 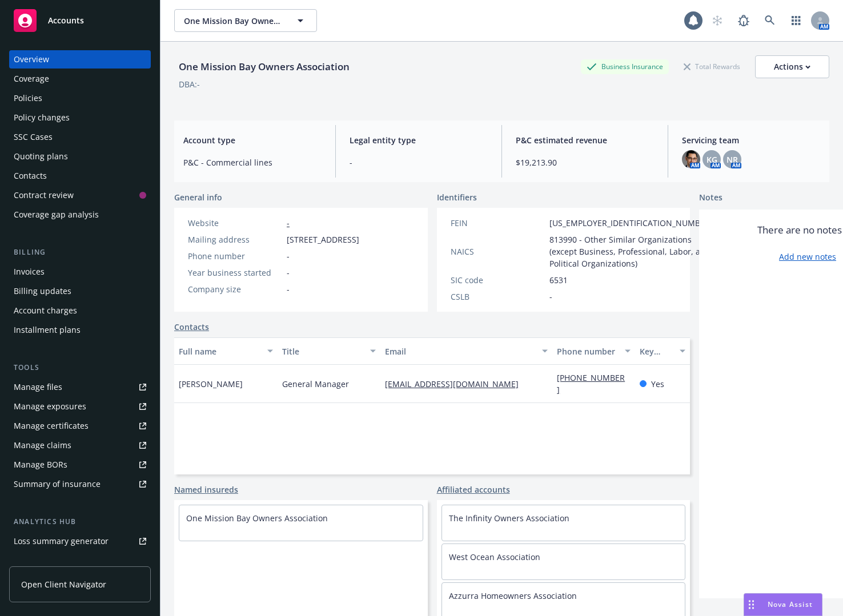 I want to click on div: Title, so click(x=322, y=351).